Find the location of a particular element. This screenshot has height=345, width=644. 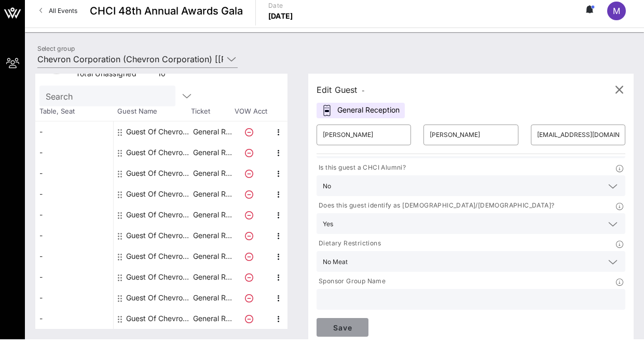

span: CHCI 48th Annual Awards Gala is located at coordinates (166, 11).